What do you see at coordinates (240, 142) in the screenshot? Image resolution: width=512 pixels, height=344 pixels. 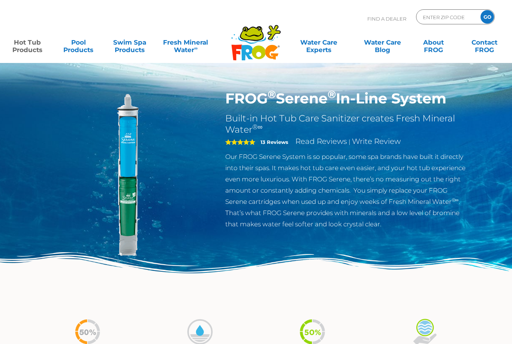 I see `span: 5` at bounding box center [240, 142].